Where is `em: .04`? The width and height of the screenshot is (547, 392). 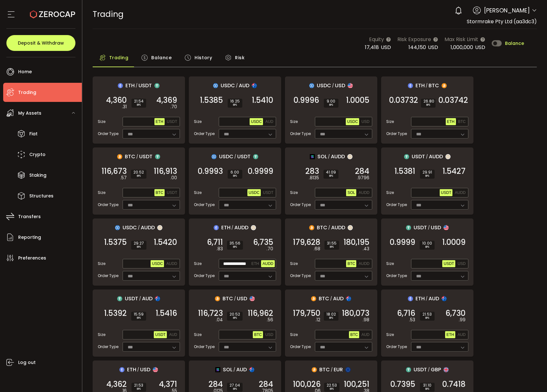
em: .04 is located at coordinates (219, 320).